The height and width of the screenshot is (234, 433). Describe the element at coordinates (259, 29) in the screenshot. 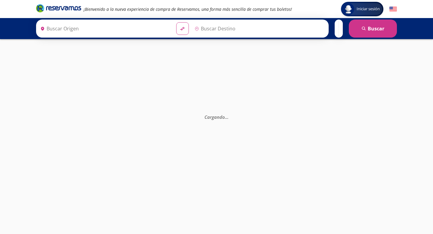

I see `input: Buscar Destino` at that location.